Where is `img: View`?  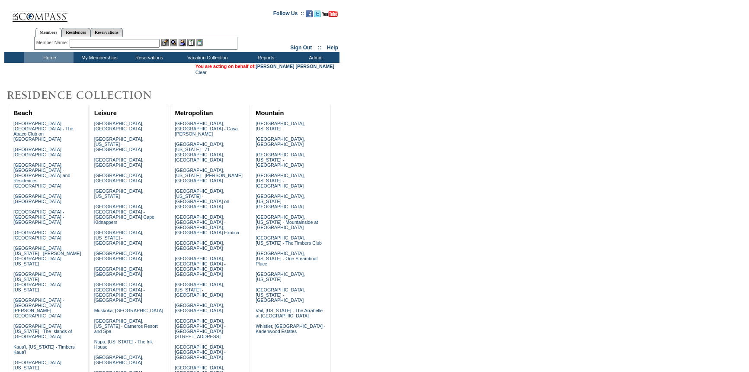
img: View is located at coordinates (173, 42).